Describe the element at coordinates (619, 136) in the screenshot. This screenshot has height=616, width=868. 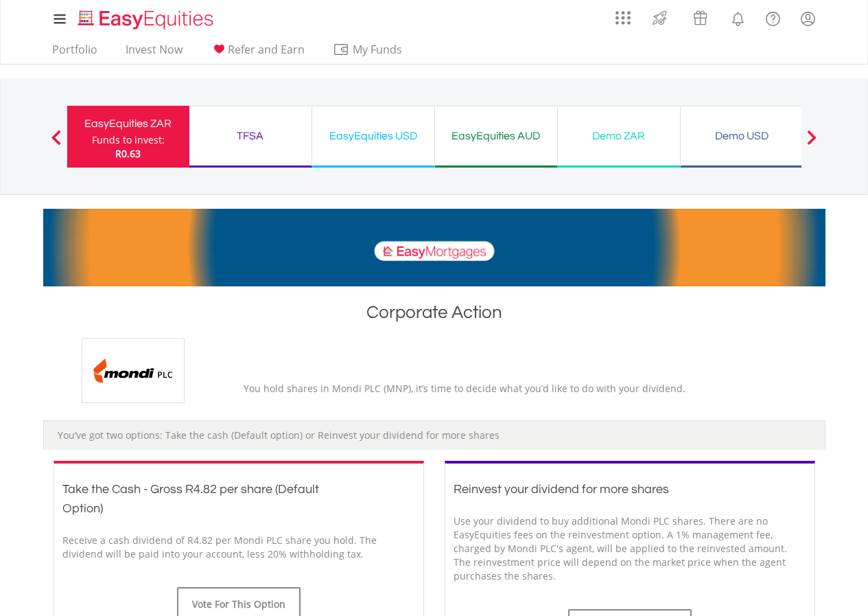
I see `div: Demo ZAR` at that location.